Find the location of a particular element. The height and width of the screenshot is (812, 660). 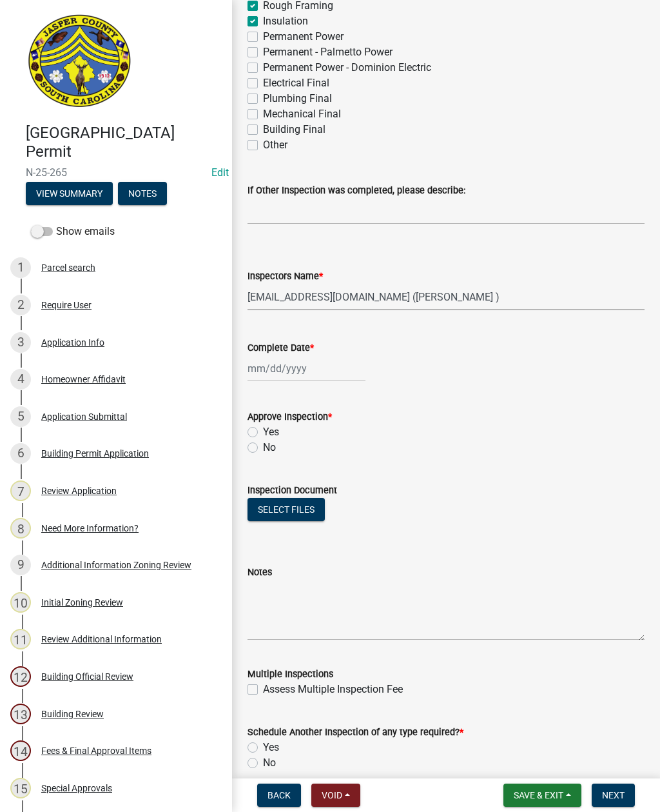

div: Building Permit Application is located at coordinates (95, 454).